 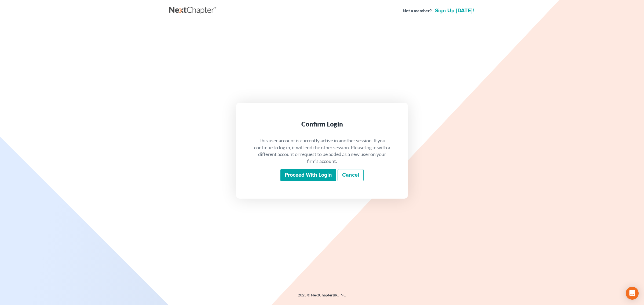 I want to click on div: Confirm Login, so click(x=322, y=124).